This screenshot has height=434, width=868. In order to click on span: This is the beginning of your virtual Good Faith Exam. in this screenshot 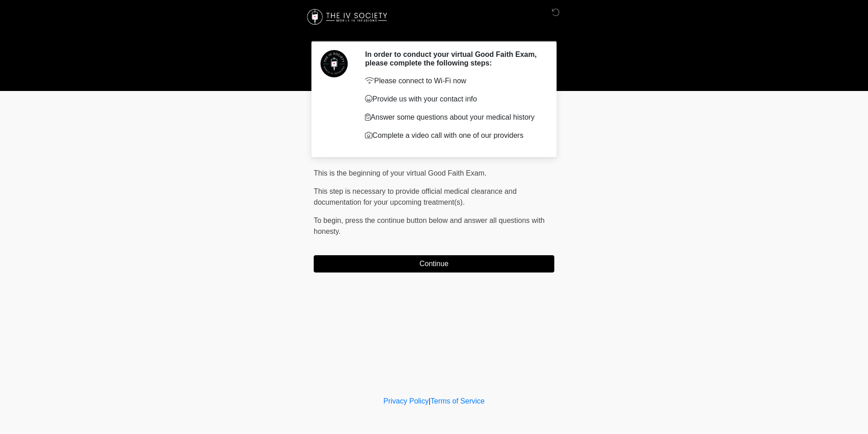, I will do `click(400, 173)`.